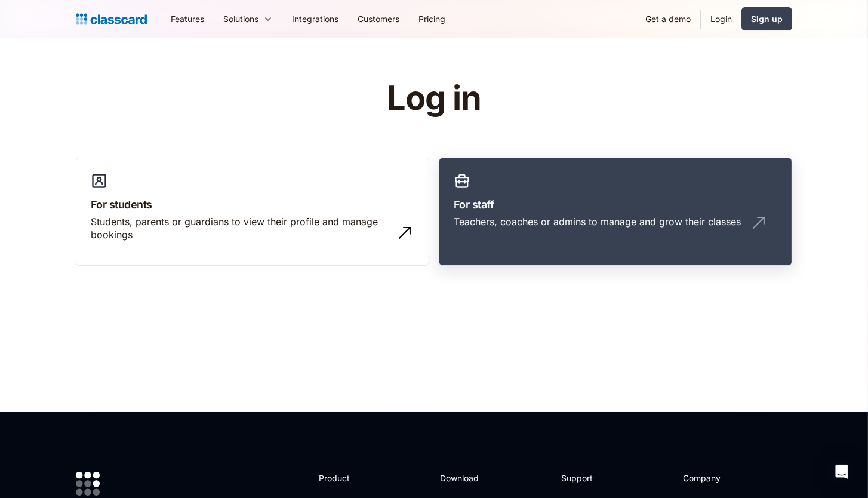 This screenshot has width=868, height=498. I want to click on a: Features, so click(188, 19).